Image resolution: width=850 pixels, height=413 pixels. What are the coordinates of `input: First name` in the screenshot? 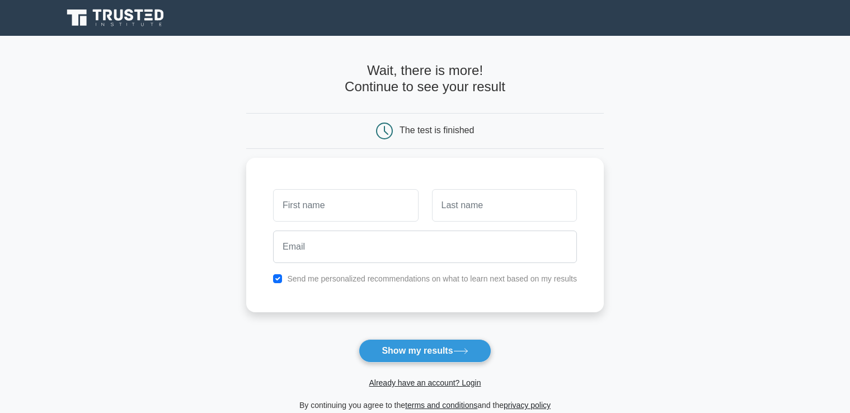 It's located at (345, 205).